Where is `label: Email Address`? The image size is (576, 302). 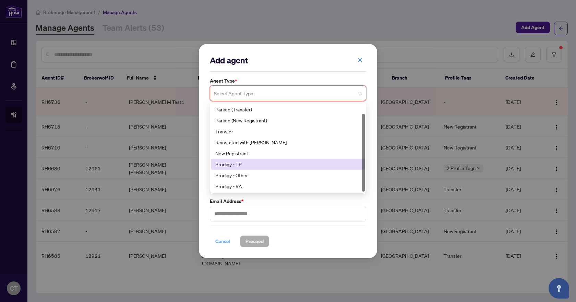 label: Email Address is located at coordinates (288, 201).